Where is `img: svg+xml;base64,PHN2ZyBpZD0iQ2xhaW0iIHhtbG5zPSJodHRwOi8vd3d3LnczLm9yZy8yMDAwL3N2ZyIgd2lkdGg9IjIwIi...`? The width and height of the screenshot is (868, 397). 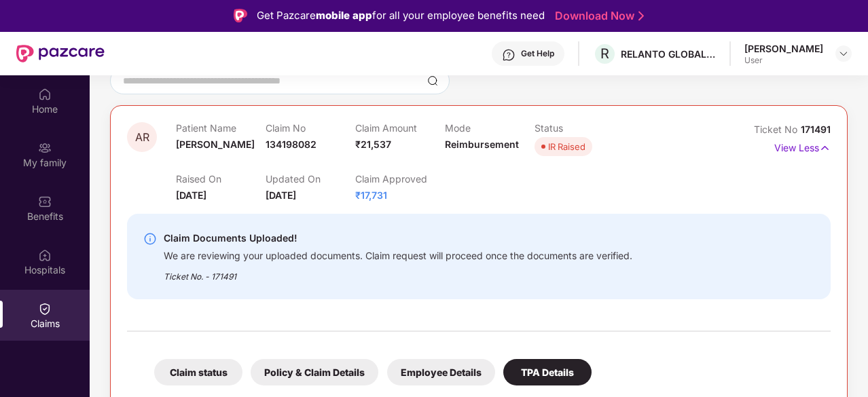 img: svg+xml;base64,PHN2ZyBpZD0iQ2xhaW0iIHhtbG5zPSJodHRwOi8vd3d3LnczLm9yZy8yMDAwL3N2ZyIgd2lkdGg9IjIwIi... is located at coordinates (45, 309).